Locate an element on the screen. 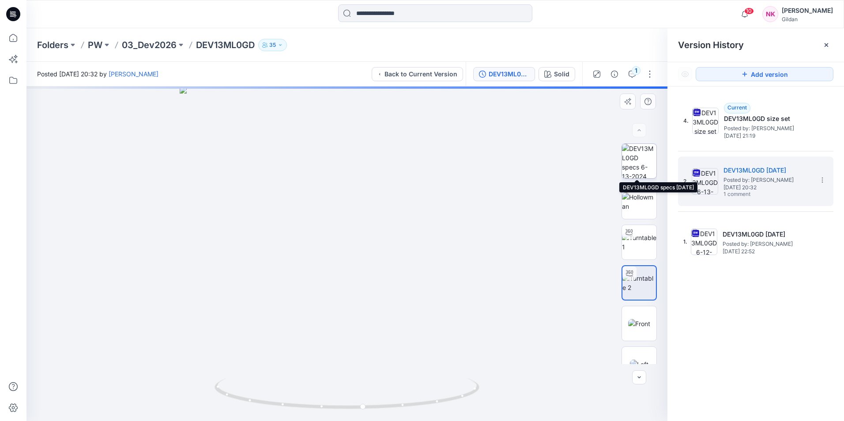  button: Show Hidden Versions is located at coordinates (685, 74).